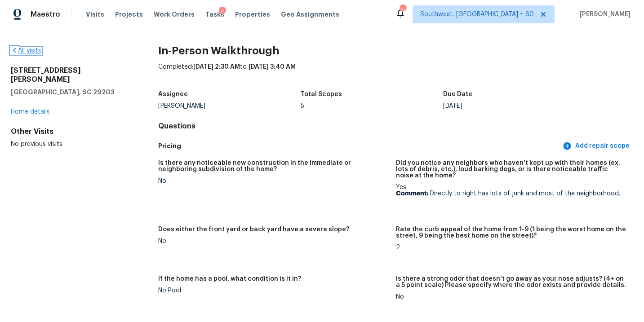 The height and width of the screenshot is (322, 644). Describe the element at coordinates (511, 233) in the screenshot. I see `h5: Rate the curb appeal of the home from 1-9 (1 being the worst home on the street, 9 being the best...` at that location.